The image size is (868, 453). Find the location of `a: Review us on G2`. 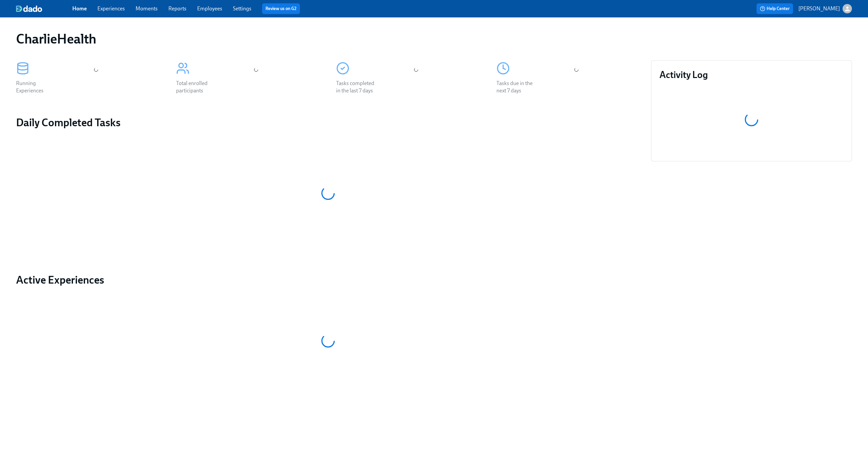

a: Review us on G2 is located at coordinates (281, 9).